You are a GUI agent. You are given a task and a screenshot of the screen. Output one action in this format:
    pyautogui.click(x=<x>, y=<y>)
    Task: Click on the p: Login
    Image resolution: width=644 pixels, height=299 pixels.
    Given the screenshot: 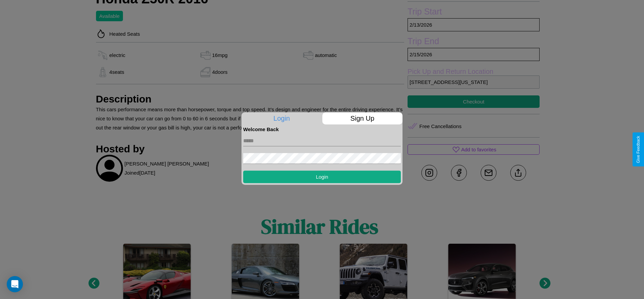 What is the action you would take?
    pyautogui.click(x=282, y=118)
    